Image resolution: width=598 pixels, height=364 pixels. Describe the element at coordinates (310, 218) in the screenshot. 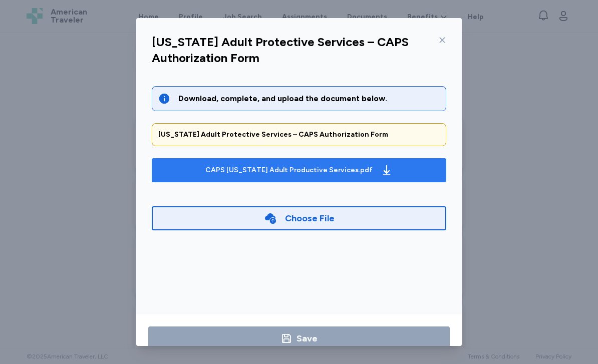

I see `div: Choose File` at that location.